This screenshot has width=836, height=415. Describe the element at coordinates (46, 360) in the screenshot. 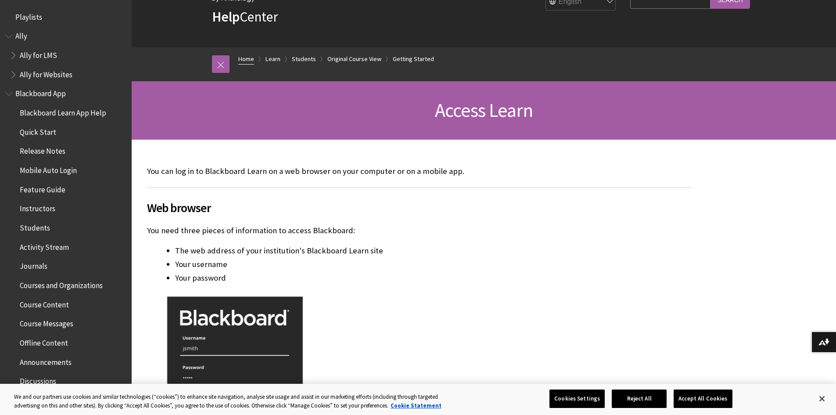

I see `span: Announcements` at that location.